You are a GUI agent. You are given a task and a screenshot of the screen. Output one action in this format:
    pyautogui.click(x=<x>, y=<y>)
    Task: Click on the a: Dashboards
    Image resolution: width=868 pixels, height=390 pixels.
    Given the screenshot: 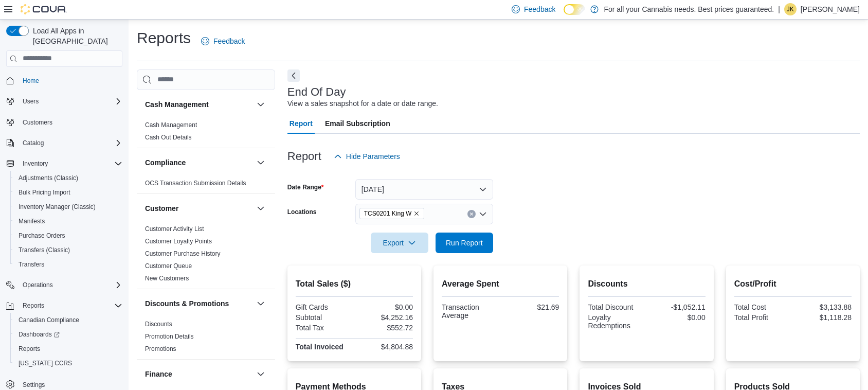 What is the action you would take?
    pyautogui.click(x=68, y=334)
    